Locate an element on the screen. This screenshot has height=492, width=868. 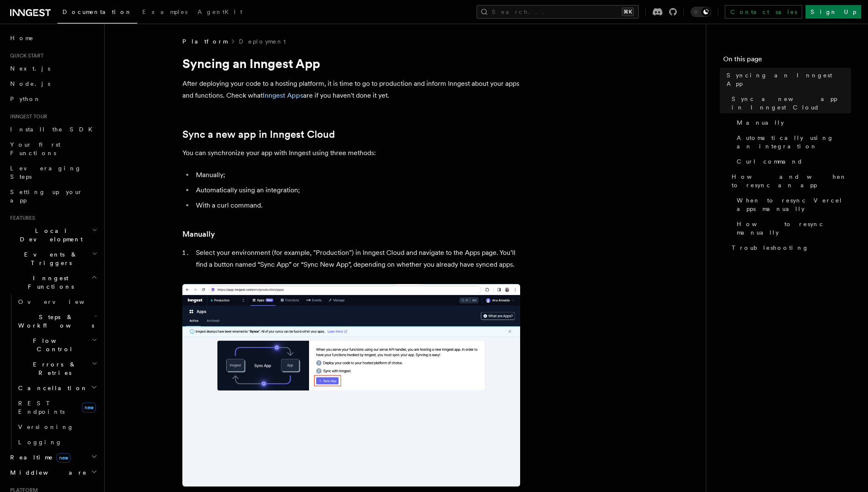
span: Python is located at coordinates (26, 99).